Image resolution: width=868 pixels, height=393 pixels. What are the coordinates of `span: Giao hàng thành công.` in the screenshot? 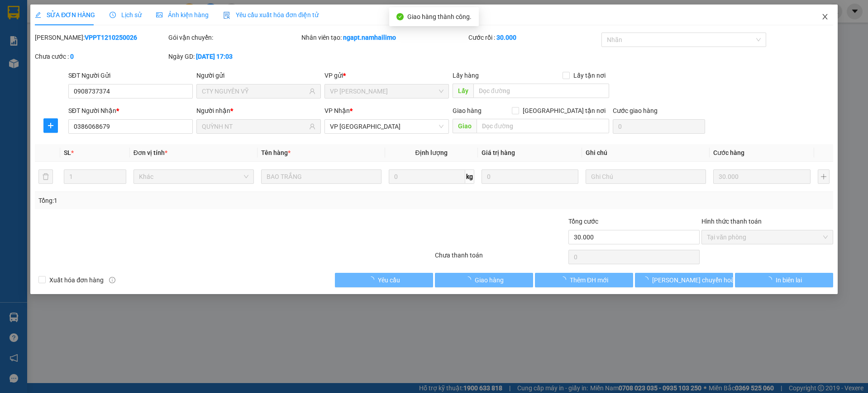 It's located at (440, 16).